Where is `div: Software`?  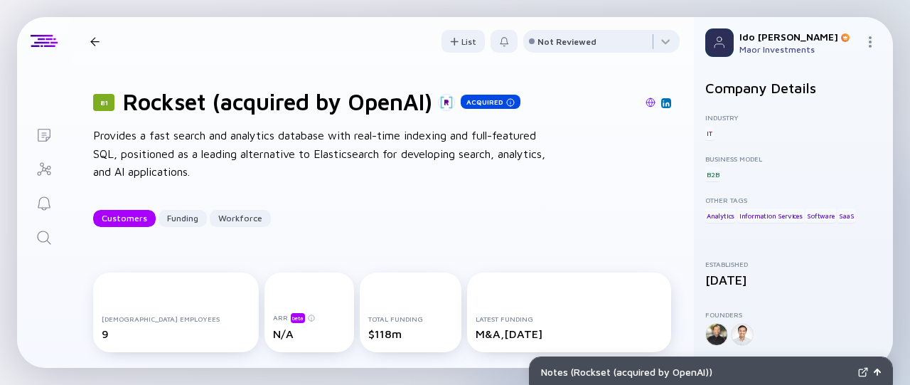
div: Software is located at coordinates (821, 215).